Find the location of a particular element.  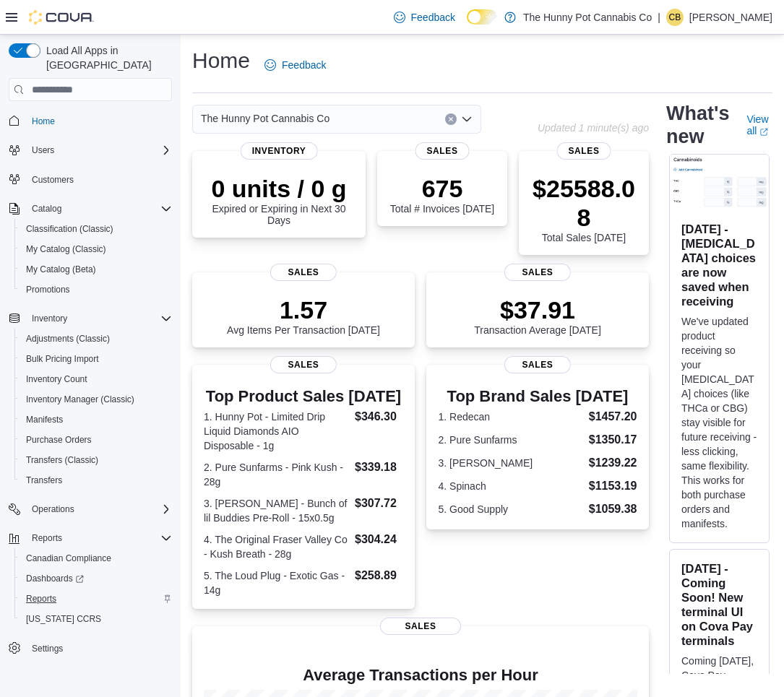

button: Open list of options is located at coordinates (466, 119).